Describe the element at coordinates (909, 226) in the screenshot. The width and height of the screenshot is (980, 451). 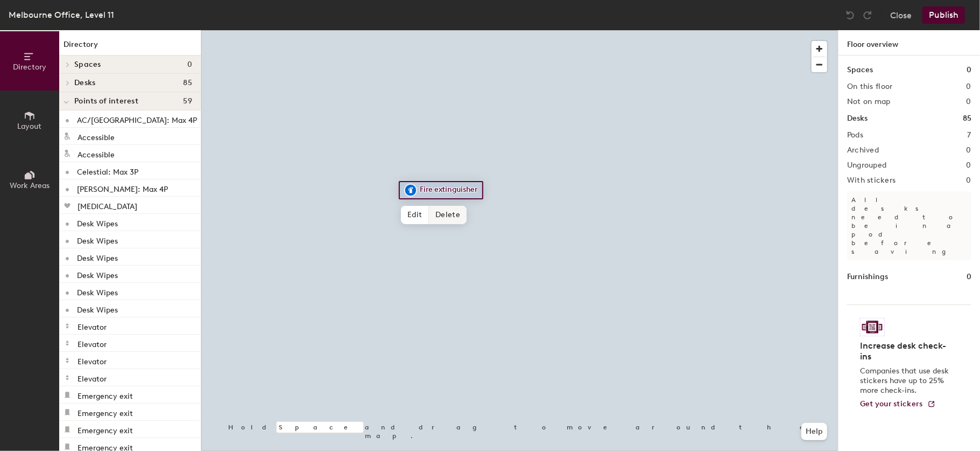
I see `p: All desks need to be in a pod before saving` at that location.